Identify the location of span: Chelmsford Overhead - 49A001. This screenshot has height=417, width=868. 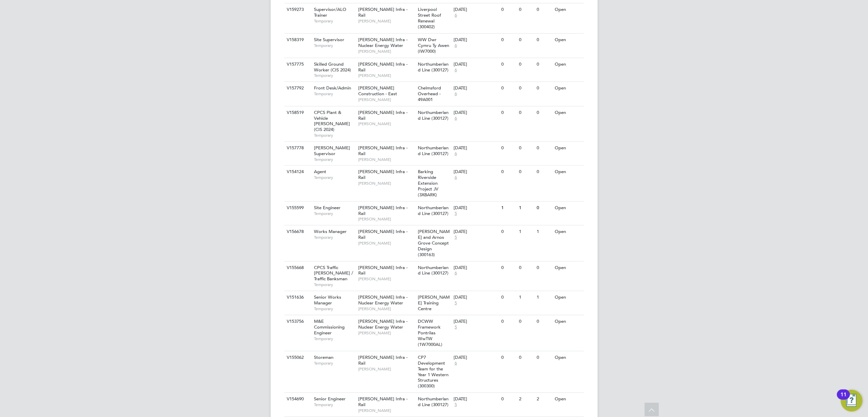
(430, 94).